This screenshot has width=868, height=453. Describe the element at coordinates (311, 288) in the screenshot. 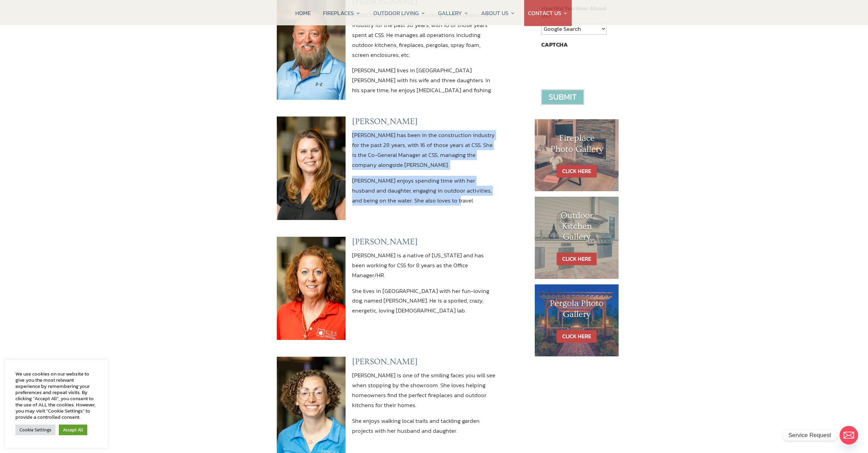

I see `img: christeena_2X3` at that location.